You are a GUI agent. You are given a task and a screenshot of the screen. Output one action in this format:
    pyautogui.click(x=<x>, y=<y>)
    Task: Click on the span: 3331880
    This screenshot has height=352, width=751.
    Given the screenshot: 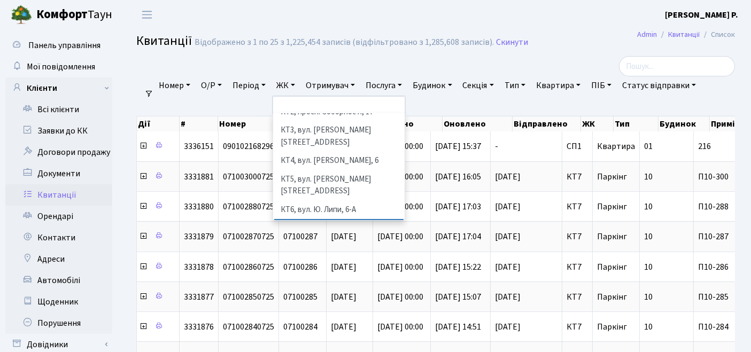 What is the action you would take?
    pyautogui.click(x=199, y=207)
    